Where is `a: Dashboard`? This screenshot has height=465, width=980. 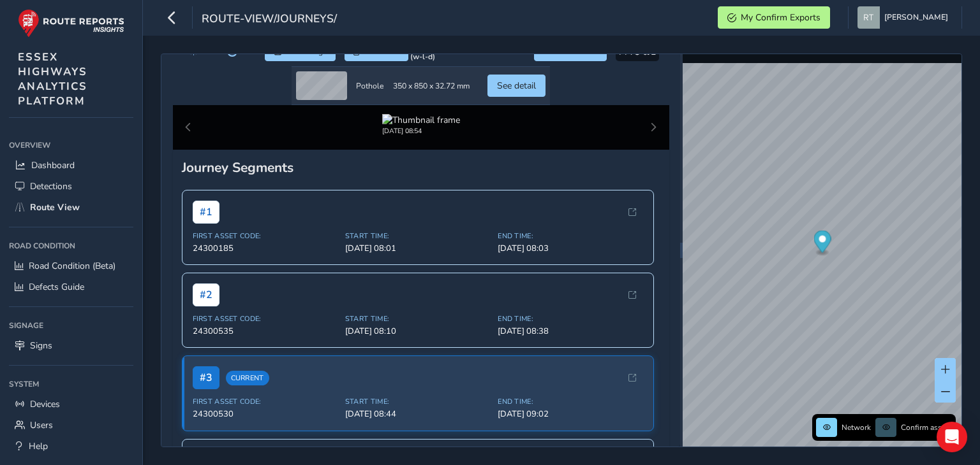
a: Dashboard is located at coordinates (71, 165).